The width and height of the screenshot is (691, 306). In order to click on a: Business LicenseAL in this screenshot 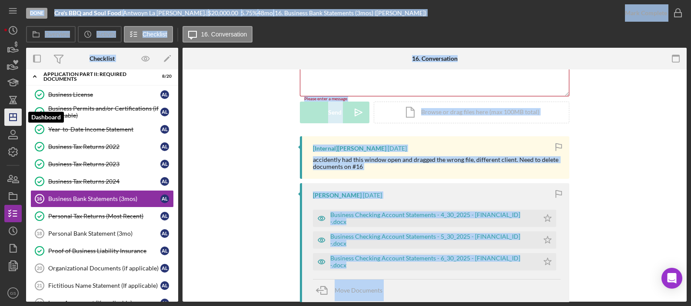, I will do `click(102, 95)`.